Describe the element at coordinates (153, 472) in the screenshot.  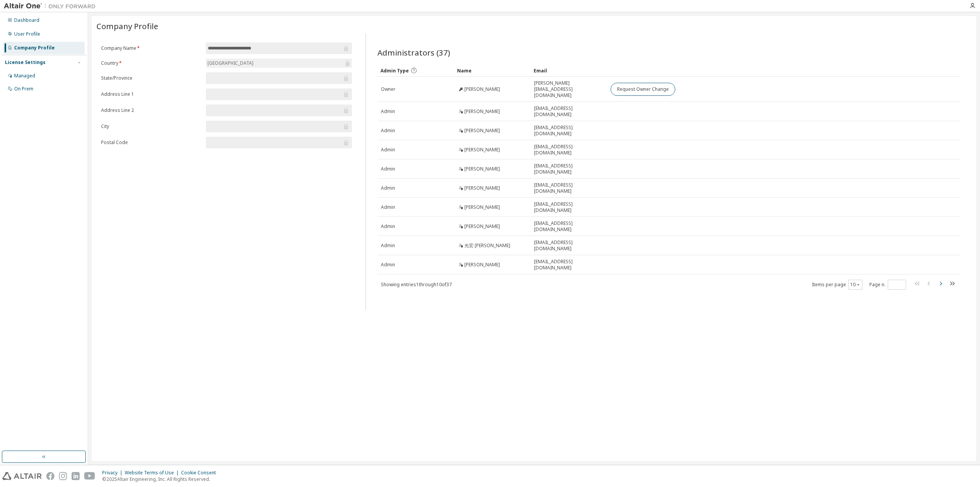
I see `div: Website Terms of Use` at that location.